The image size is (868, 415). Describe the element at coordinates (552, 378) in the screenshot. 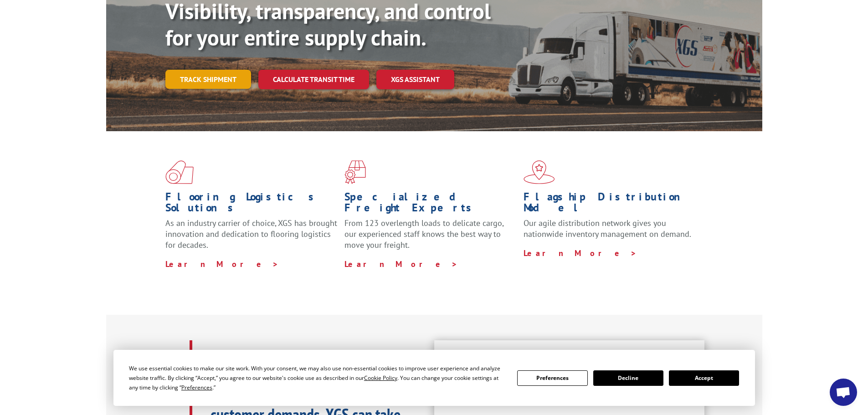

I see `button: Preferences` at that location.